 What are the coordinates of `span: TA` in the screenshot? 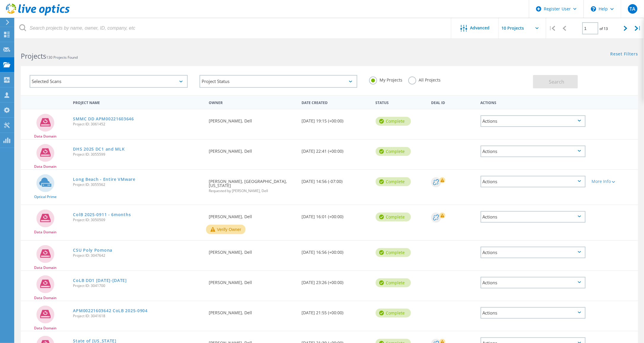 It's located at (632, 9).